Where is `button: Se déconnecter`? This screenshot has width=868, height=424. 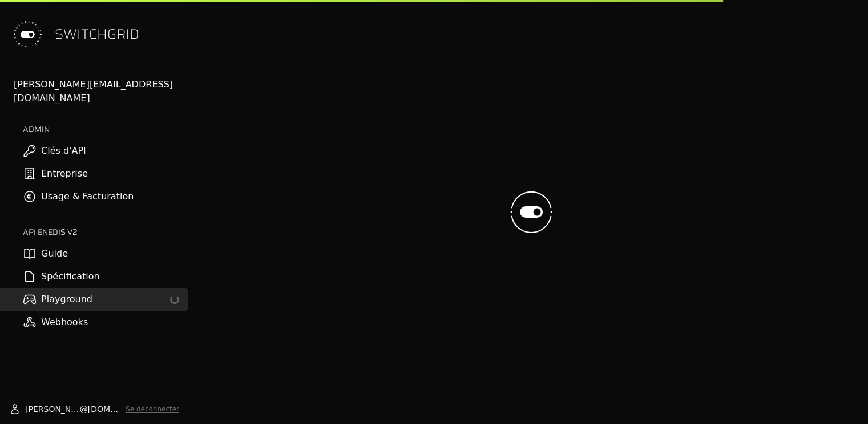 button: Se déconnecter is located at coordinates (153, 409).